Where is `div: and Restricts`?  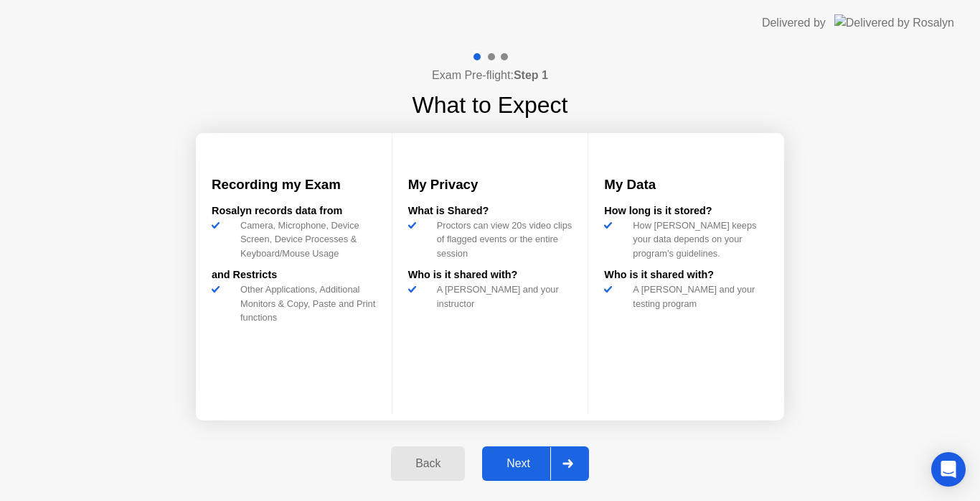
div: and Restricts is located at coordinates (294, 275).